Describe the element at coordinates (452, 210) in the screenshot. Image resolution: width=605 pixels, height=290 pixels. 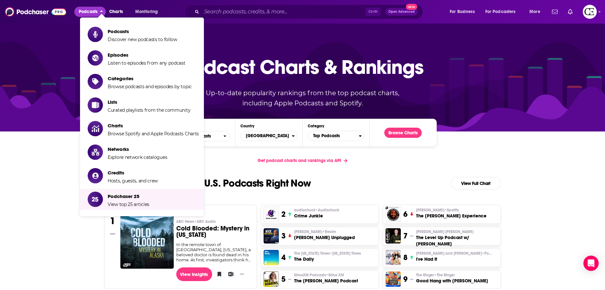
I see `p: Joe Rogan • Spotify` at that location.